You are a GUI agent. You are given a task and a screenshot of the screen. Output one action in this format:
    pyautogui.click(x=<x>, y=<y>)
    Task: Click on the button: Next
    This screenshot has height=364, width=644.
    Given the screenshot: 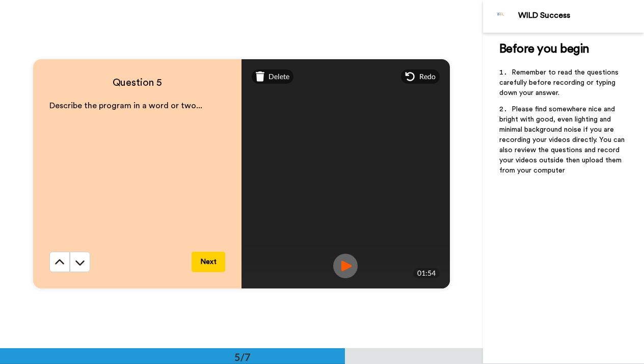 What is the action you would take?
    pyautogui.click(x=209, y=262)
    